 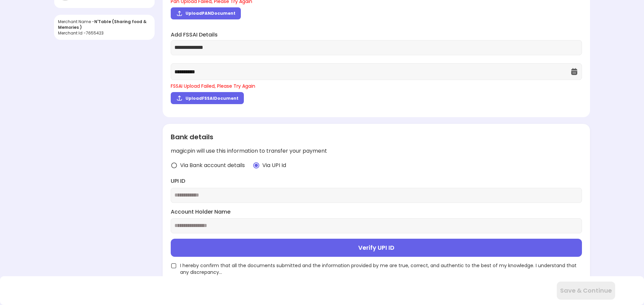 I want to click on span: Via Bank account details, so click(x=212, y=165).